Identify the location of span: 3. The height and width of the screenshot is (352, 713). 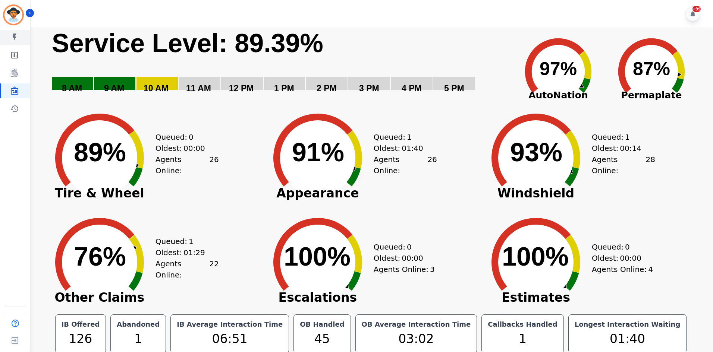
(432, 270).